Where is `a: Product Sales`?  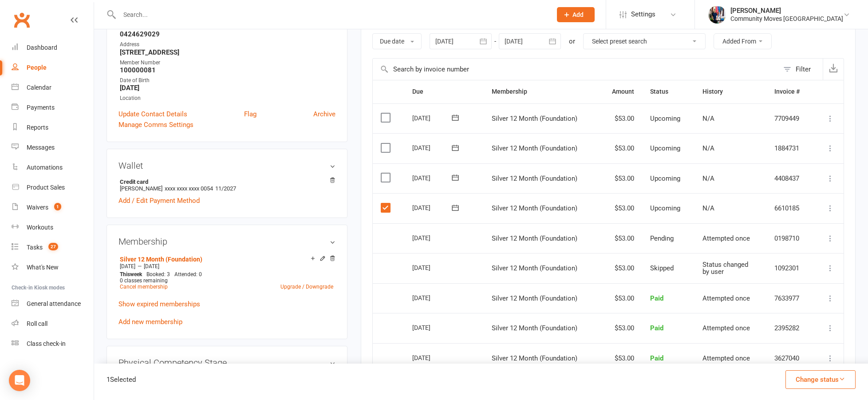 a: Product Sales is located at coordinates (52, 187).